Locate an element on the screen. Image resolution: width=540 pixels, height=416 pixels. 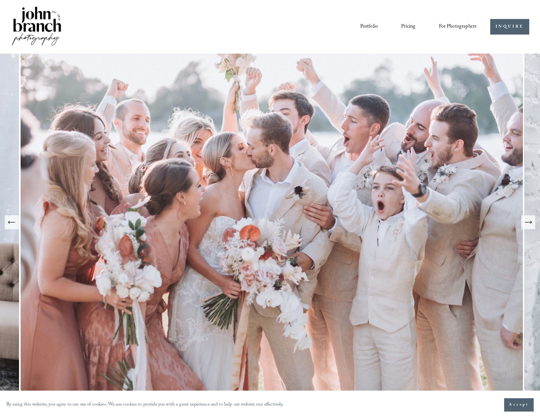
img: John Branch IV Photography is located at coordinates (36, 27).